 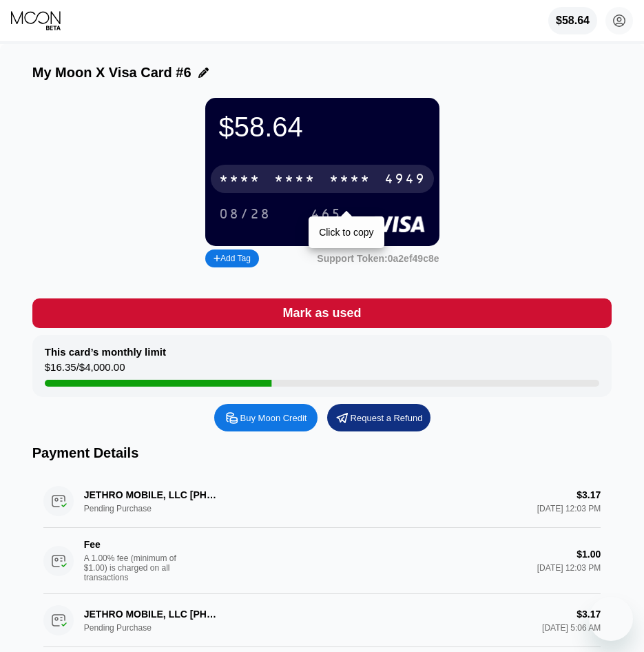 I want to click on div: Support Token: 0a2ef49c8e, so click(x=377, y=258).